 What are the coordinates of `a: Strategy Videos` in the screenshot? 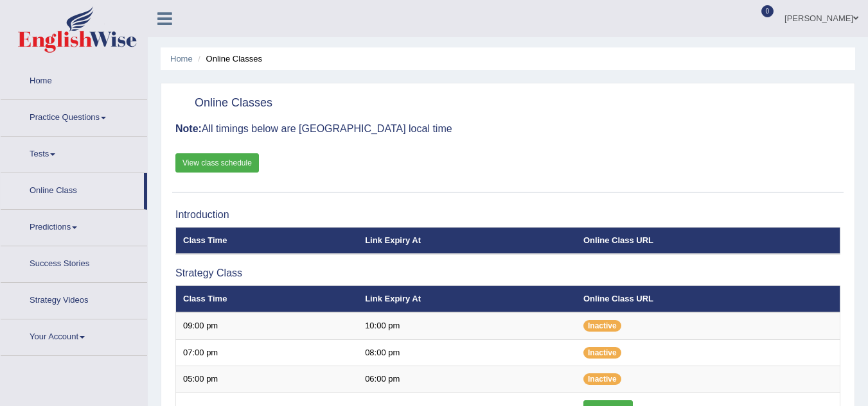 It's located at (74, 299).